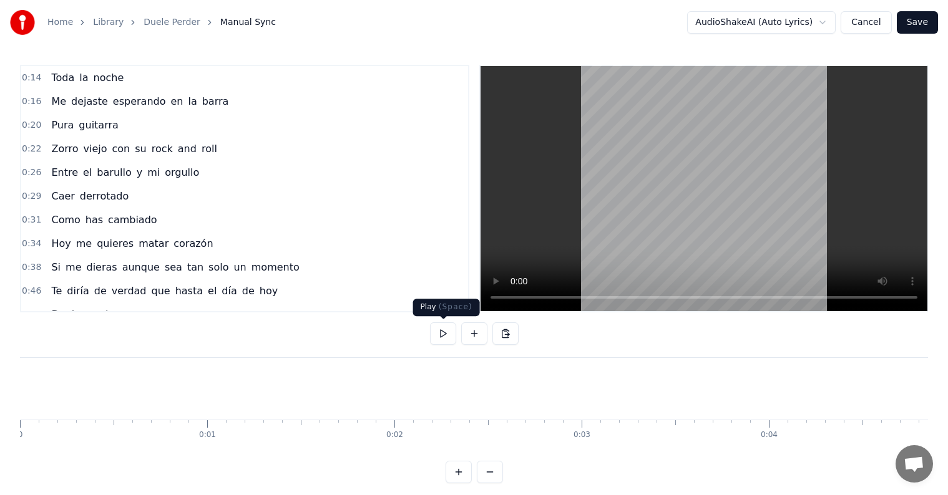 The height and width of the screenshot is (495, 948). Describe the element at coordinates (31, 173) in the screenshot. I see `span: 0:26` at that location.